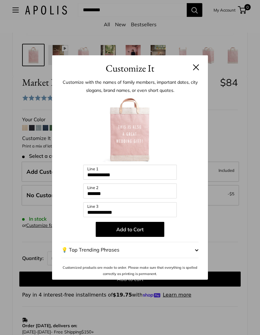  What do you see at coordinates (130, 68) in the screenshot?
I see `h3: Customize It` at bounding box center [130, 68].